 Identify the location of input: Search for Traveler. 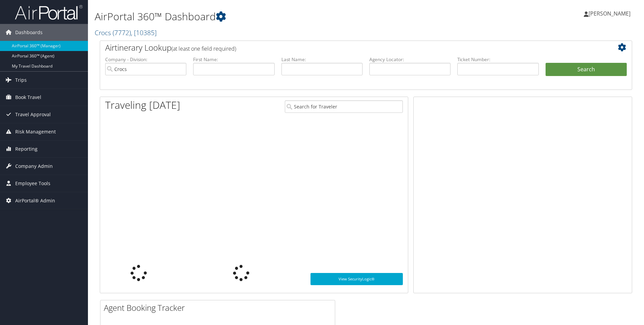
(343, 107).